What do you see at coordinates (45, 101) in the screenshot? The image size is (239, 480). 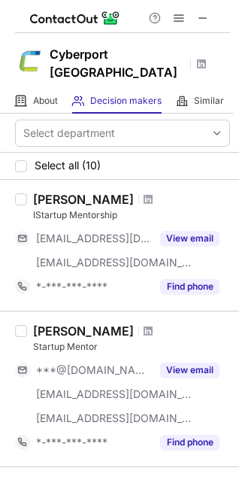 I see `span: About` at bounding box center [45, 101].